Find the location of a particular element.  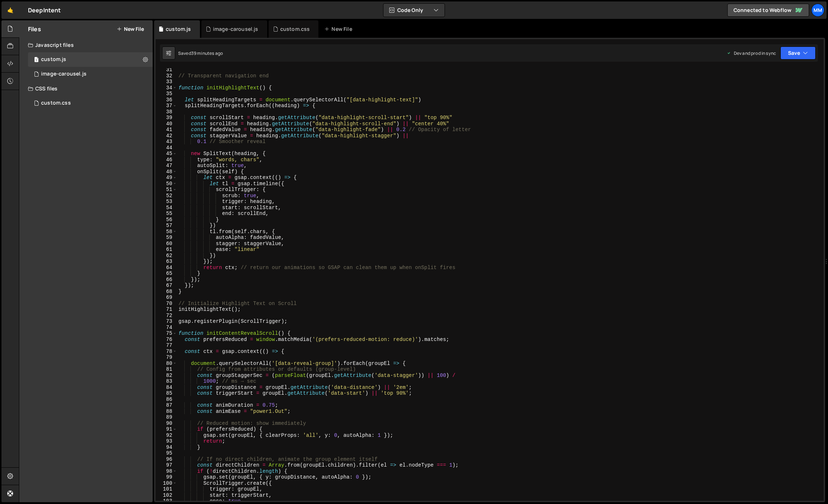

div: 99 is located at coordinates (166, 477).